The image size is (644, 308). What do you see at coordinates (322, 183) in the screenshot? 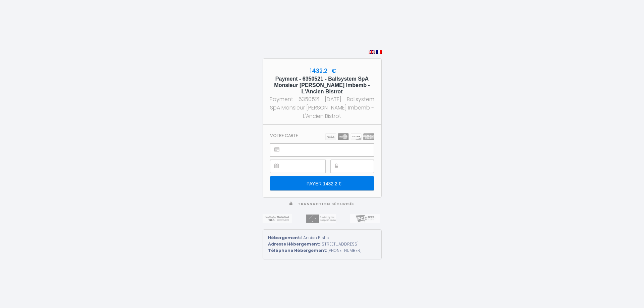
I see `input: PAYER 1432.2 €` at bounding box center [322, 183].